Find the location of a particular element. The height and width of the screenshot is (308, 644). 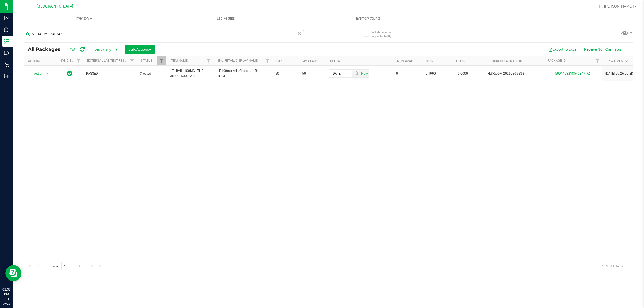

a: Non-Available is located at coordinates (409, 61).